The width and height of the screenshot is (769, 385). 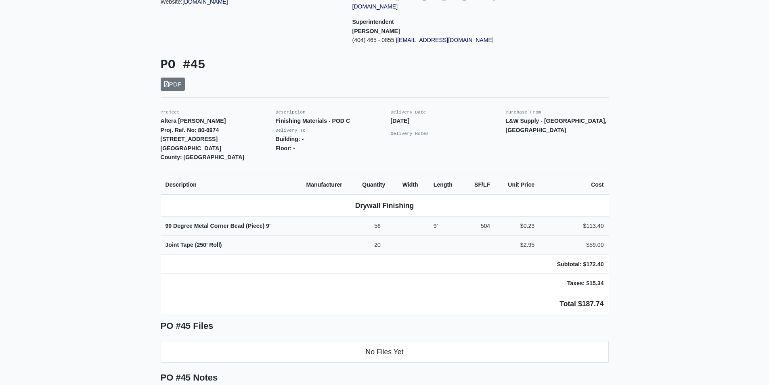 What do you see at coordinates (373, 22) in the screenshot?
I see `span: Superintendent` at bounding box center [373, 22].